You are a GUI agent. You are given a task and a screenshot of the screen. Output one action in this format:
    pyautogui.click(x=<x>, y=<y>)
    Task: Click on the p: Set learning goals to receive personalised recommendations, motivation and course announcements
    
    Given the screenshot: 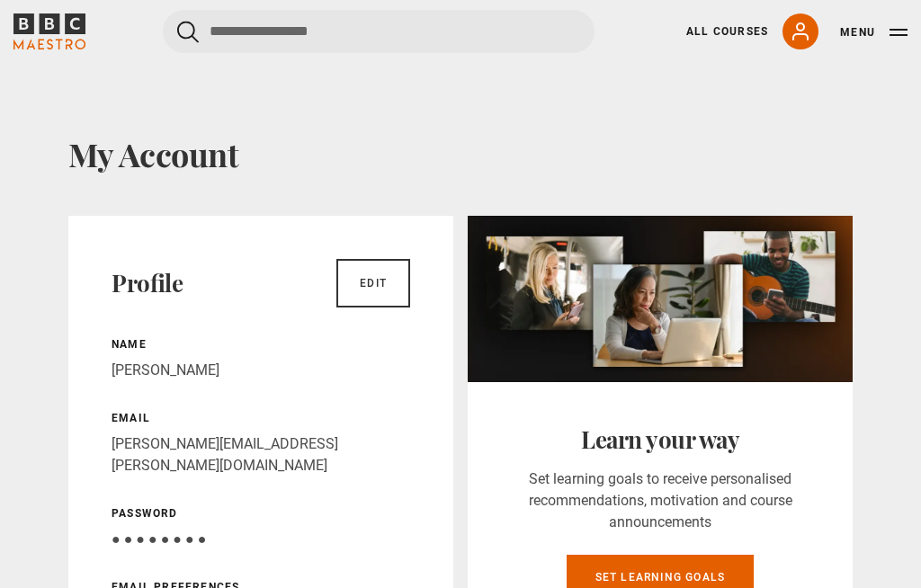 What is the action you would take?
    pyautogui.click(x=660, y=500)
    